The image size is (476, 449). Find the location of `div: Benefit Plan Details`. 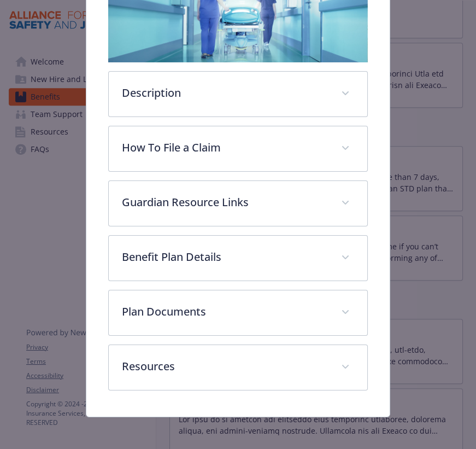

div: Benefit Plan Details is located at coordinates (238, 258).